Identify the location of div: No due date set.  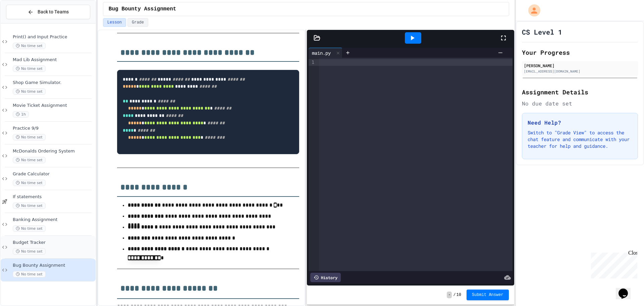
(580, 103).